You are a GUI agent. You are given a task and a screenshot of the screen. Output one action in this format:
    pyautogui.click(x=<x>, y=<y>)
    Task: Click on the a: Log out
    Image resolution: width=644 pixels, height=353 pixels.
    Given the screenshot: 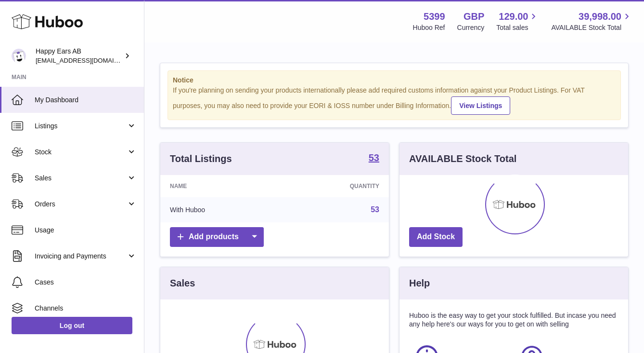 What is the action you would take?
    pyautogui.click(x=72, y=325)
    